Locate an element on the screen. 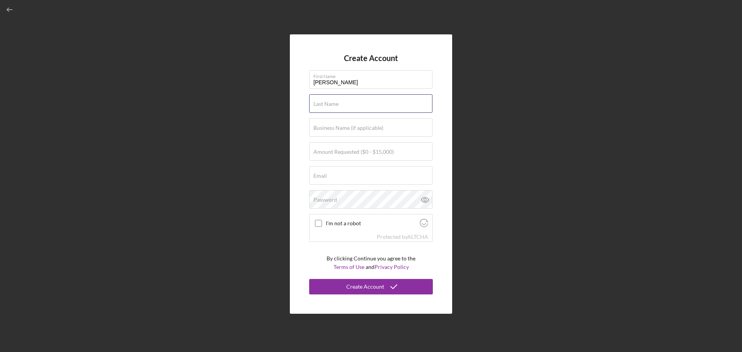 This screenshot has width=742, height=352. a: Privacy Policy is located at coordinates (391, 267).